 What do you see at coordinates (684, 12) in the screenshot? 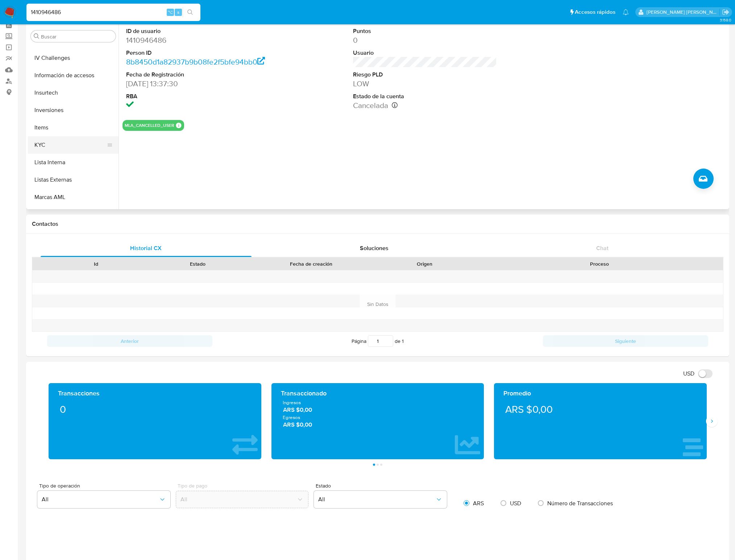
I see `p: rene.vale@mercadolibre.com` at bounding box center [684, 12].